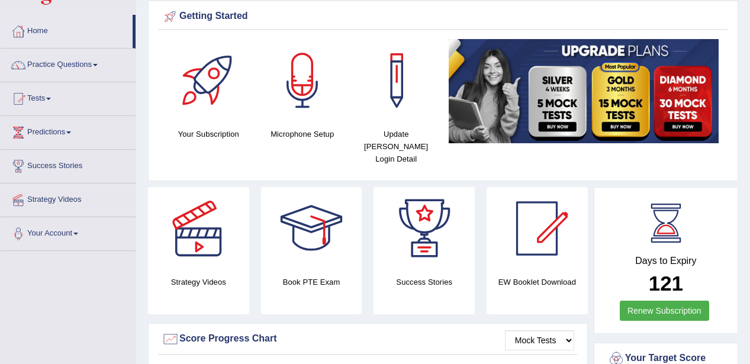  I want to click on b: 121, so click(666, 283).